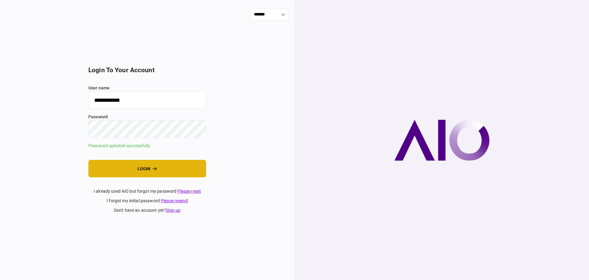 The width and height of the screenshot is (589, 280). Describe the element at coordinates (147, 200) in the screenshot. I see `div: I forgot my initial password` at that location.